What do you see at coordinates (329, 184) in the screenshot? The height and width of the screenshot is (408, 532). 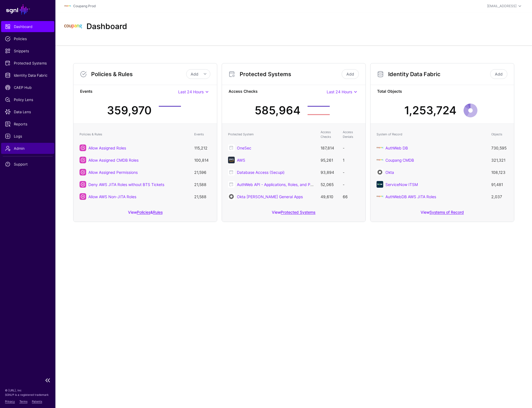 I see `td: 52,065` at bounding box center [329, 184].